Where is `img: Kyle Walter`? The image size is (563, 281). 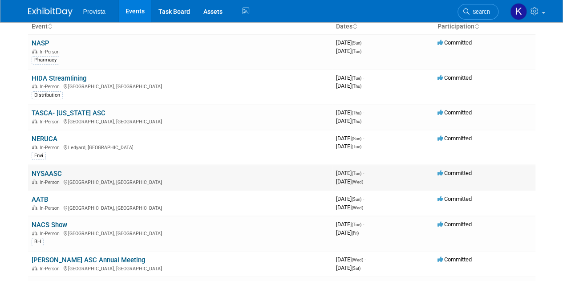 img: Kyle Walter is located at coordinates (518, 12).